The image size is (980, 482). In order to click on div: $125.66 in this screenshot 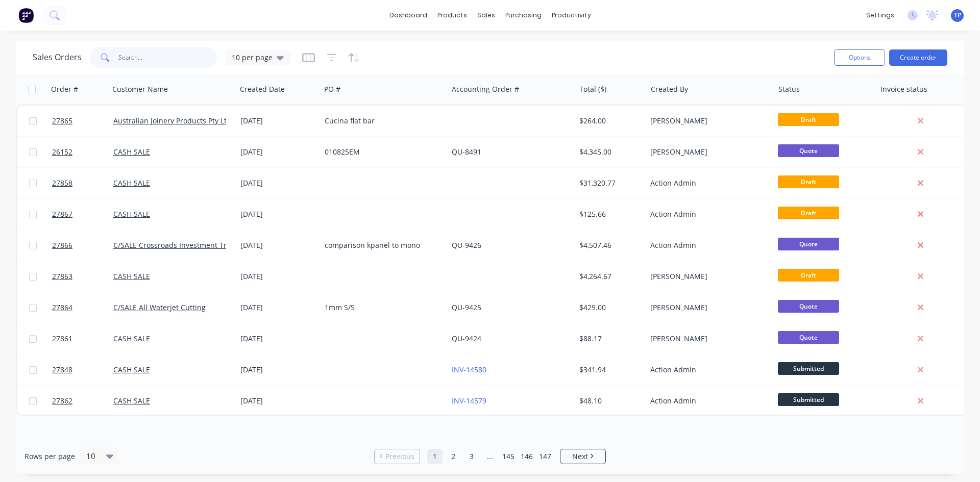, I will do `click(609, 214)`.